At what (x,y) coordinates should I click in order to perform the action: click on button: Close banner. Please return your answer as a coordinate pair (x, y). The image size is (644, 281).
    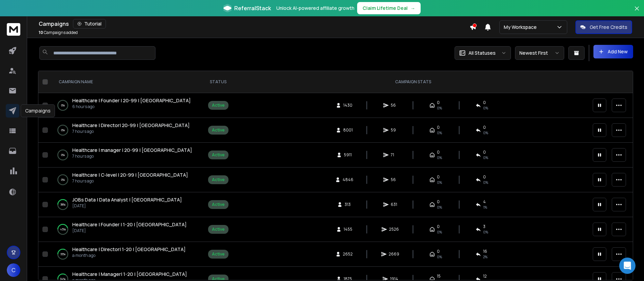
    Looking at the image, I should click on (637, 12).